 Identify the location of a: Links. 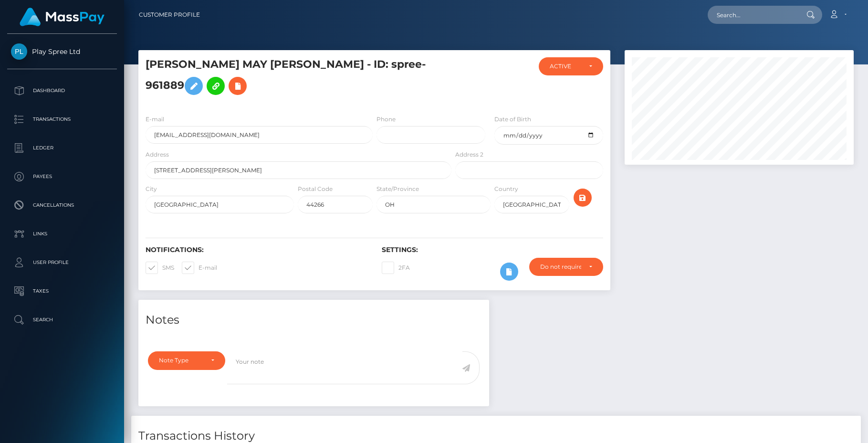
(62, 234).